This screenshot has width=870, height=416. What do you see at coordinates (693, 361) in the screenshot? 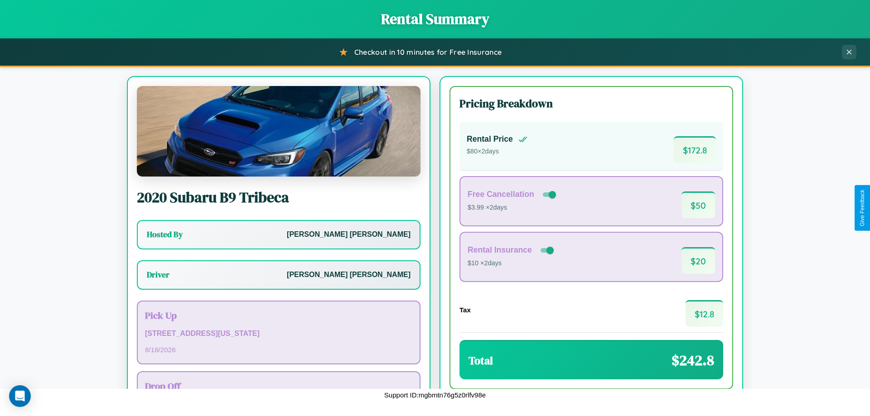
I see `span: $ 242.8` at bounding box center [693, 361].